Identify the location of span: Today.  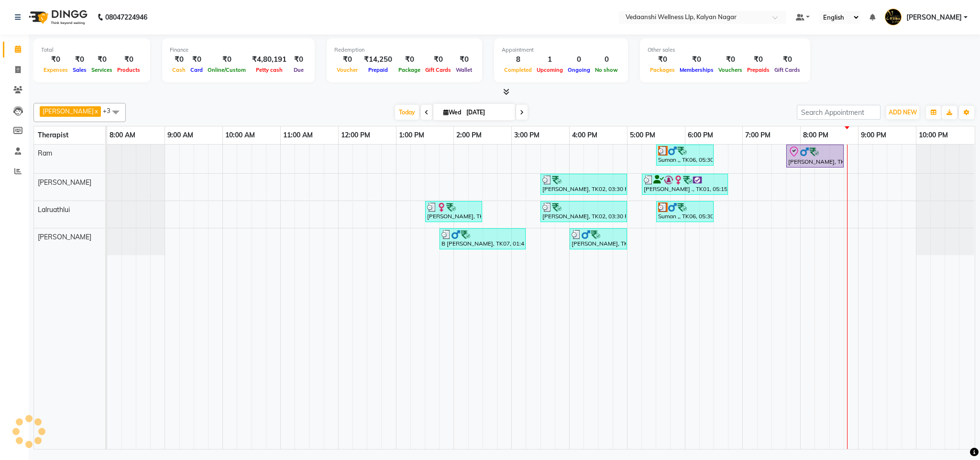
(407, 112).